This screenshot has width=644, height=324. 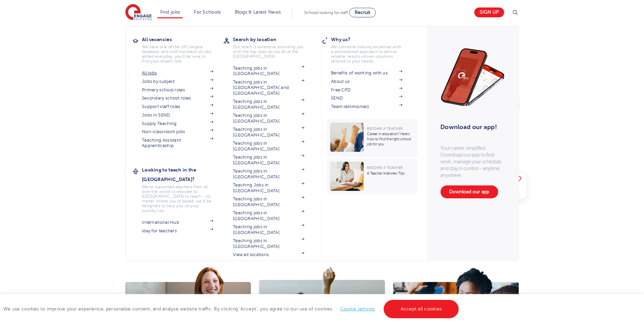 What do you see at coordinates (177, 107) in the screenshot?
I see `a: Support staff roles` at bounding box center [177, 107].